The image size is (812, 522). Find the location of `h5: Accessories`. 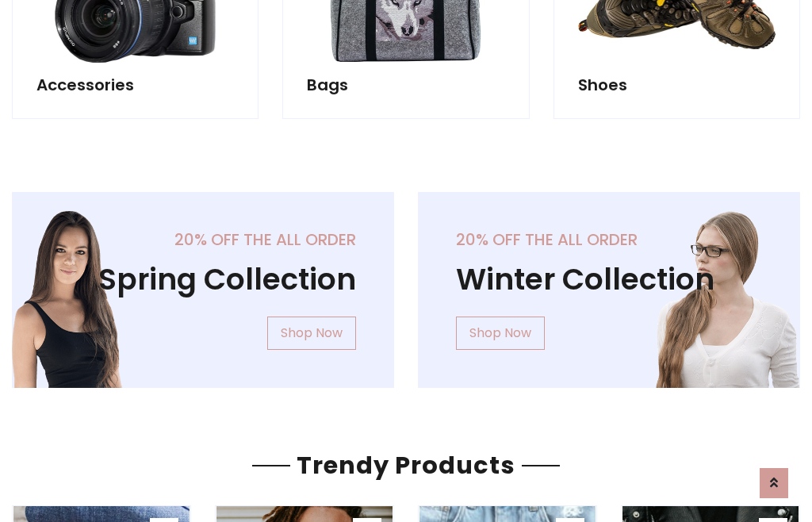

h5: Accessories is located at coordinates (135, 85).